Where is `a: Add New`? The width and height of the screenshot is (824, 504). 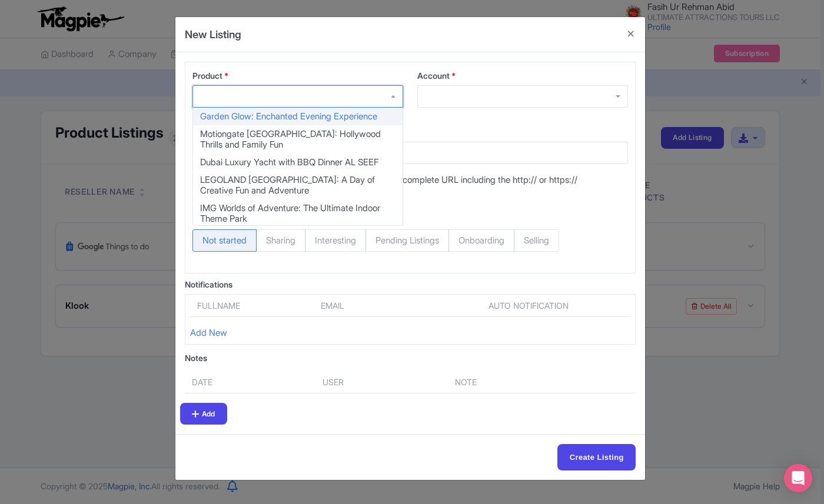 a: Add New is located at coordinates (208, 332).